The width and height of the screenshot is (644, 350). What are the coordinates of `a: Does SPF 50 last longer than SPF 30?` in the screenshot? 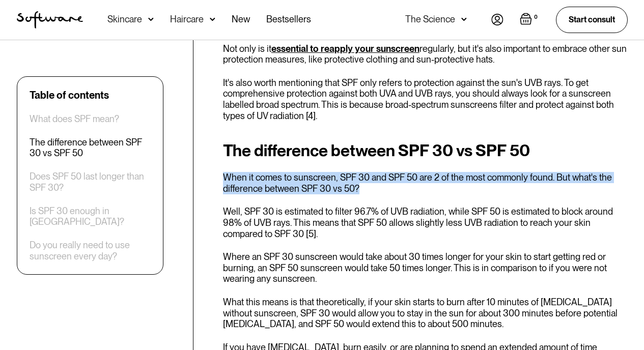 It's located at (90, 182).